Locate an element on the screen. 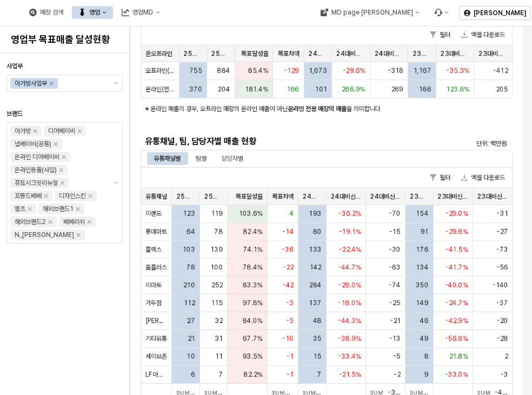 Image resolution: width=532 pixels, height=395 pixels. span: 193 is located at coordinates (315, 214).